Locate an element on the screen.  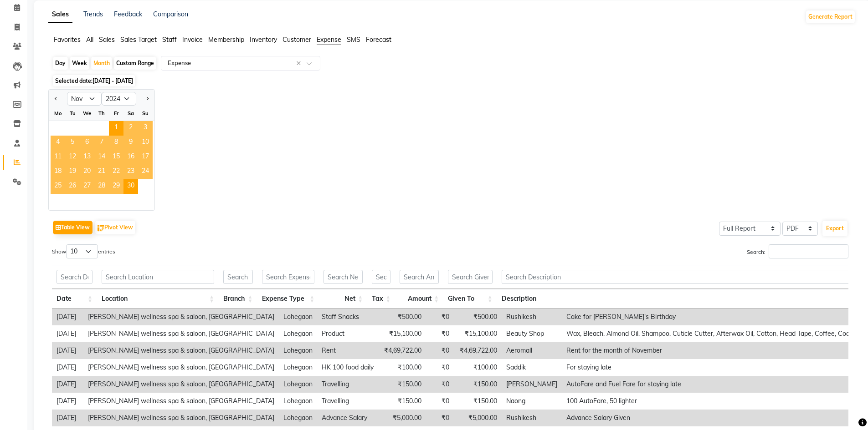
div: Custom Range is located at coordinates (135, 63).